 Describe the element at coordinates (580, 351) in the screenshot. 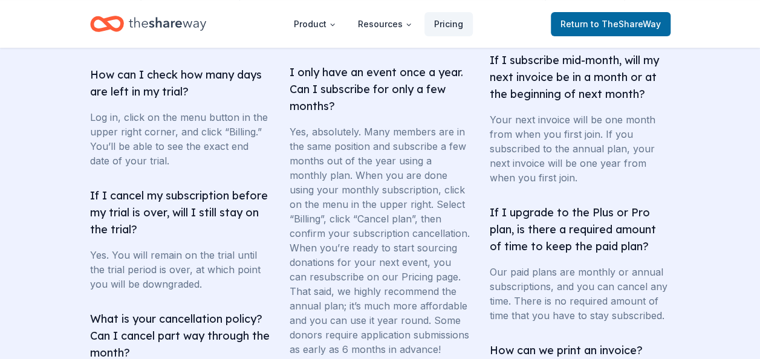

I see `h3: How can we print an invoice?` at that location.